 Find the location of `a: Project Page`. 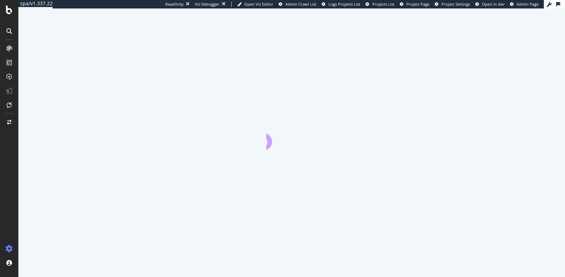

a: Project Page is located at coordinates (414, 4).